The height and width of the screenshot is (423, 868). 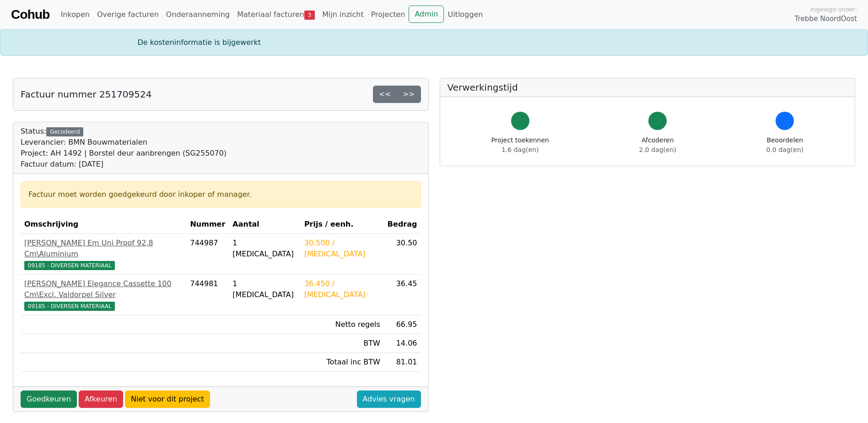 What do you see at coordinates (388, 15) in the screenshot?
I see `a: Projecten` at bounding box center [388, 15].